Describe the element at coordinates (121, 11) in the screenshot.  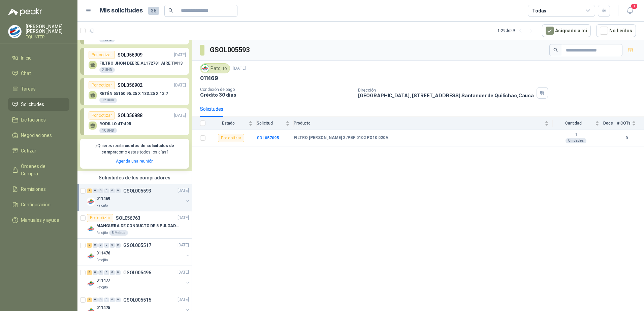
I see `h1: Mis solicitudes` at that location.